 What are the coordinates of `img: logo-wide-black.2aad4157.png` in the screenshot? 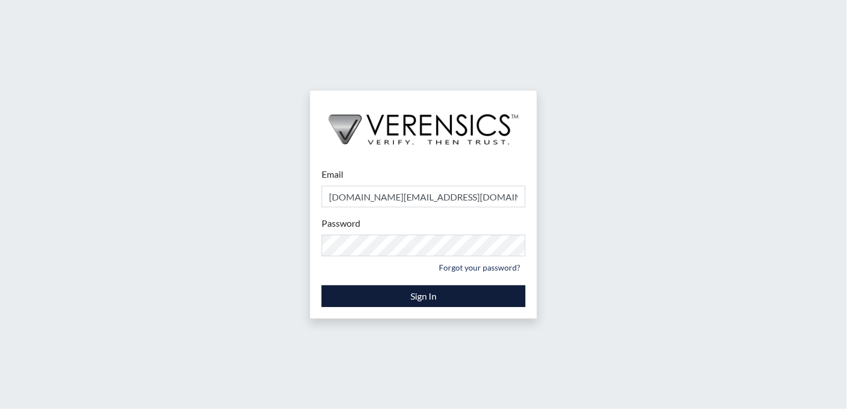 It's located at (424, 124).